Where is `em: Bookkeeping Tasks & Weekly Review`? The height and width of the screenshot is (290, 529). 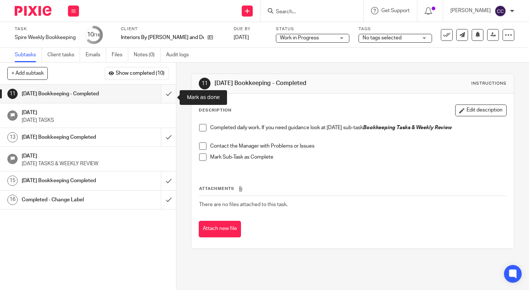
em: Bookkeeping Tasks & Weekly Review is located at coordinates (408, 128).